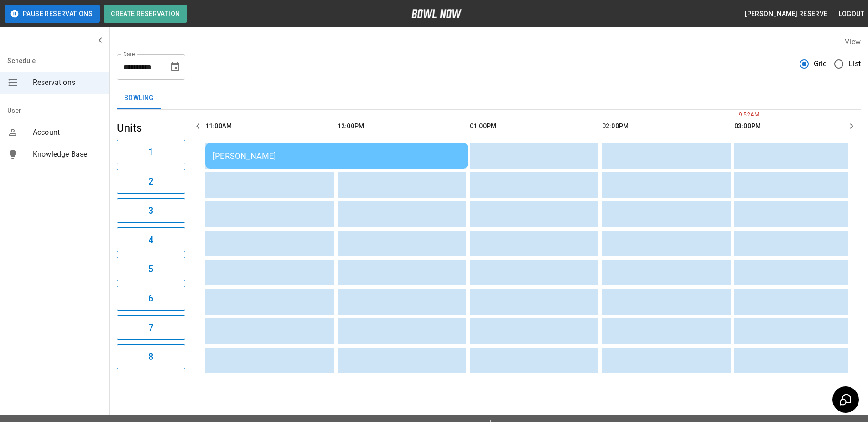 The width and height of the screenshot is (868, 422). What do you see at coordinates (151, 211) in the screenshot?
I see `button: 3` at bounding box center [151, 211].